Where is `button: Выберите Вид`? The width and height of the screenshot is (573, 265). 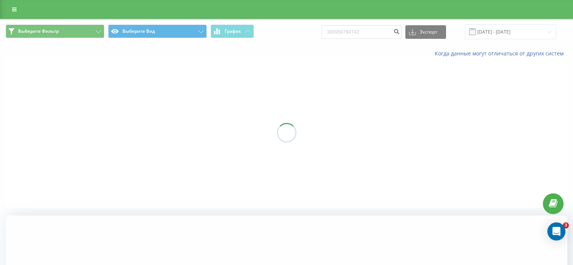
button: Выберите Вид is located at coordinates (158, 31).